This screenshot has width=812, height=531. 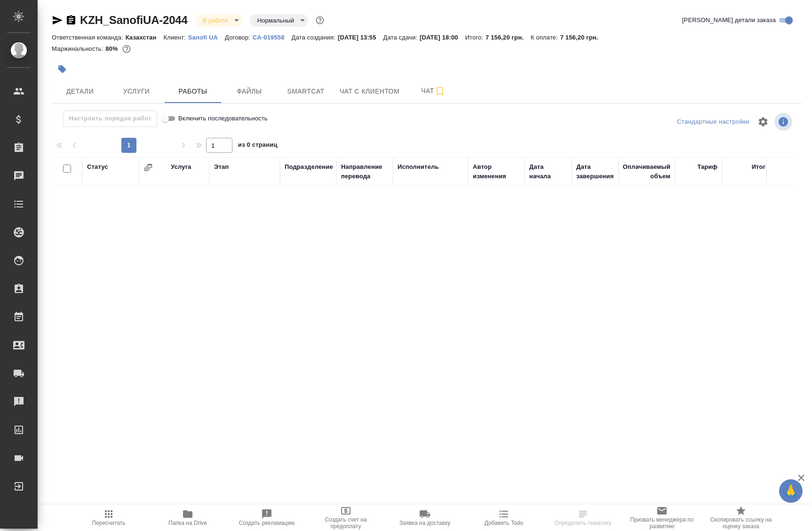 What do you see at coordinates (320, 20) in the screenshot?
I see `button: Доп статусы указывают на важность/срочность заказа` at bounding box center [320, 20].